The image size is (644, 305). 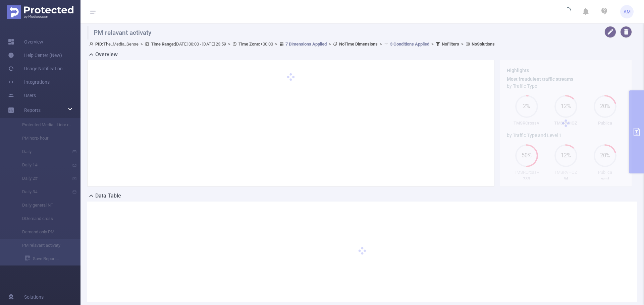 I want to click on h2: Overview, so click(x=107, y=55).